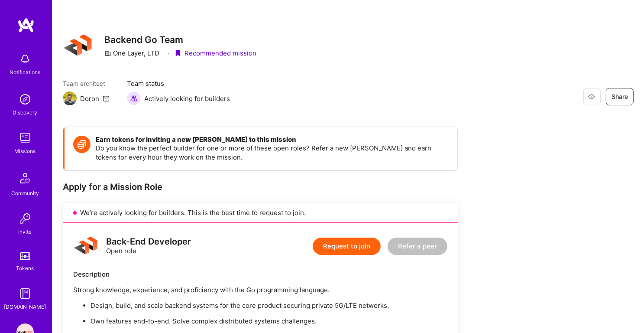 This screenshot has width=644, height=333. What do you see at coordinates (269, 305) in the screenshot?
I see `p: Design, build, and scale backend systems for the core product securing private 5G/LTE networks.` at bounding box center [269, 305].